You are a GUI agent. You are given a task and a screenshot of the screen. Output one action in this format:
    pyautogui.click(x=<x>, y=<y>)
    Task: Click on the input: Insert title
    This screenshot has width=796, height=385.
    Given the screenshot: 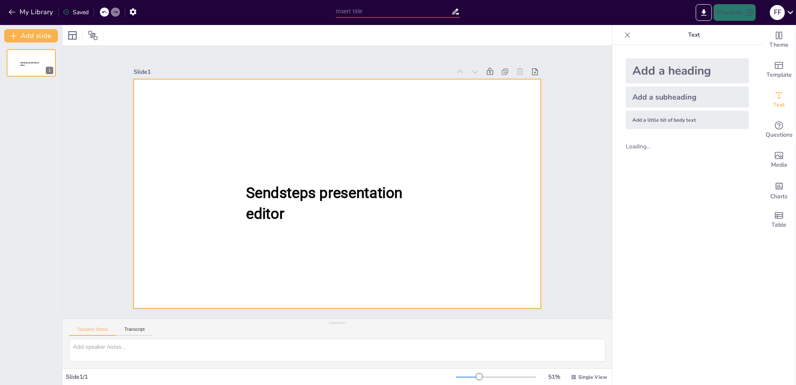 What is the action you would take?
    pyautogui.click(x=394, y=11)
    